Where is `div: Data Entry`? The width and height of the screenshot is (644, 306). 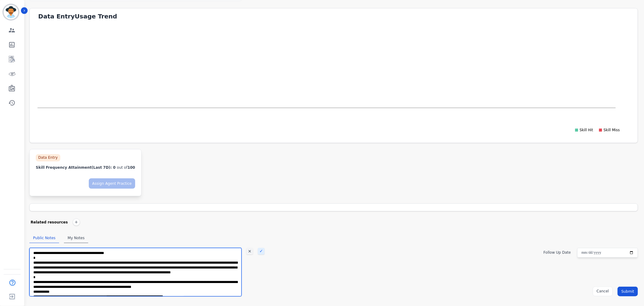 div: Data Entry is located at coordinates (48, 158).